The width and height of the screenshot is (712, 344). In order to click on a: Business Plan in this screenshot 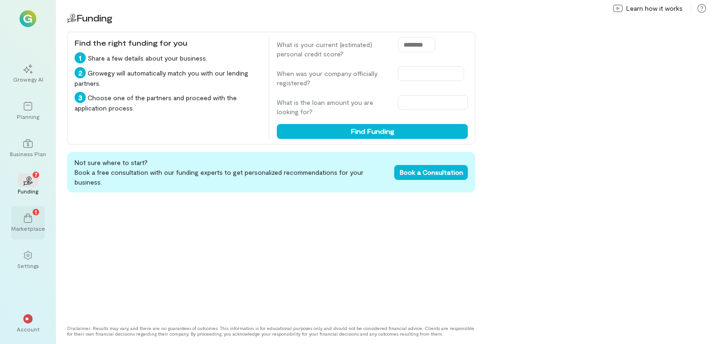, I will do `click(28, 148)`.